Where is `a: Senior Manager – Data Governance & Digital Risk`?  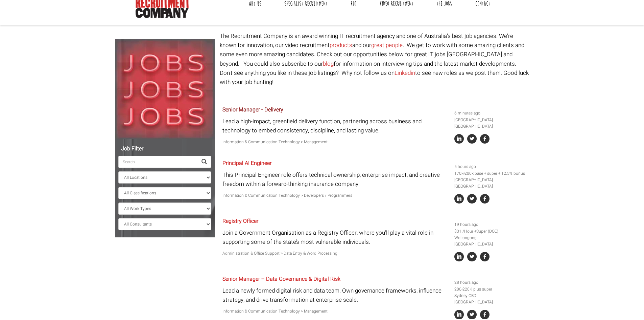 a: Senior Manager – Data Governance & Digital Risk is located at coordinates (281, 279).